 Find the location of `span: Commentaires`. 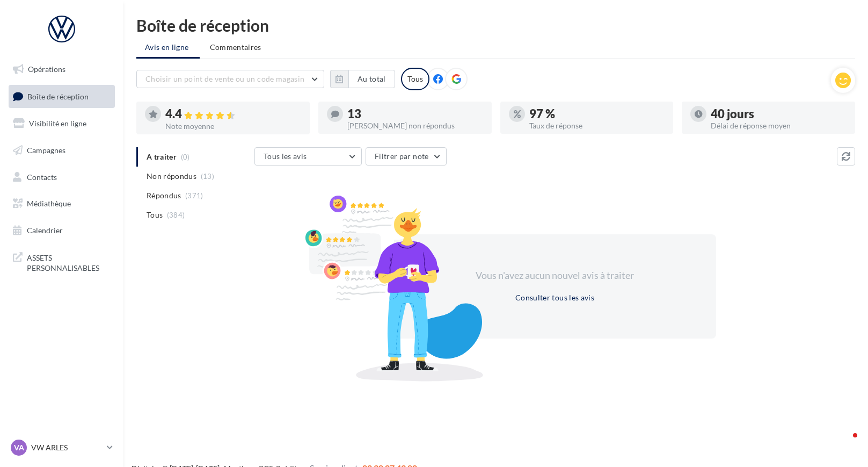

span: Commentaires is located at coordinates (236, 48).